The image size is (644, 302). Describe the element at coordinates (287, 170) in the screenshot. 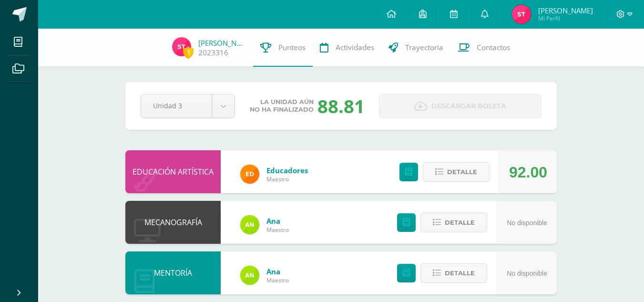

I see `a: Educadores` at that location.